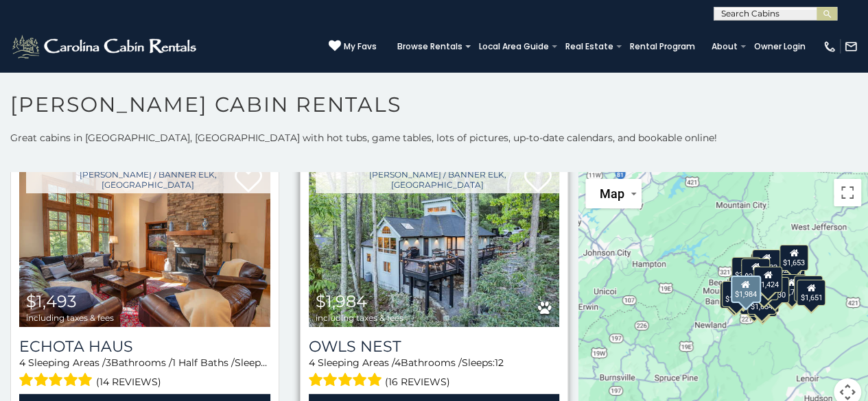  I want to click on h3: Echota Haus, so click(145, 346).